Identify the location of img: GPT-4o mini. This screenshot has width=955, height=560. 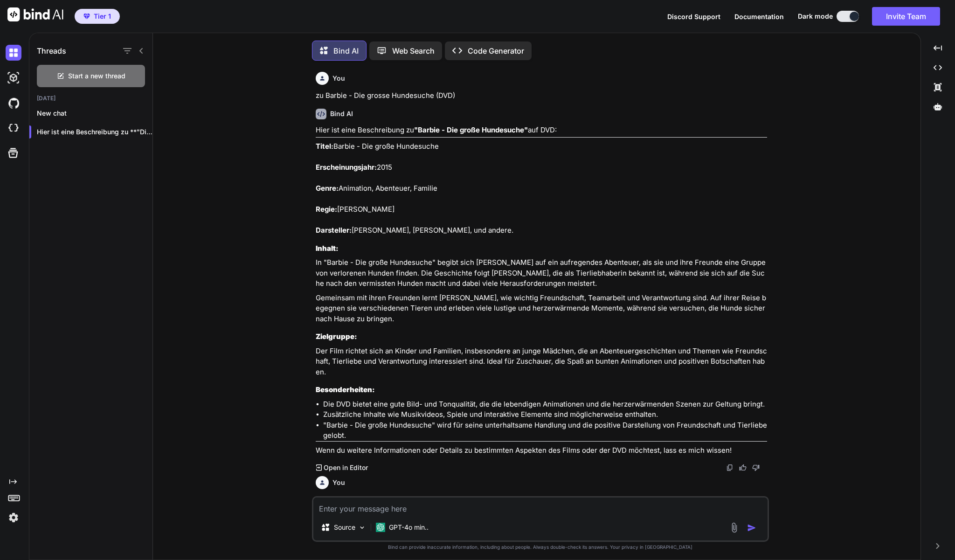
(380, 527).